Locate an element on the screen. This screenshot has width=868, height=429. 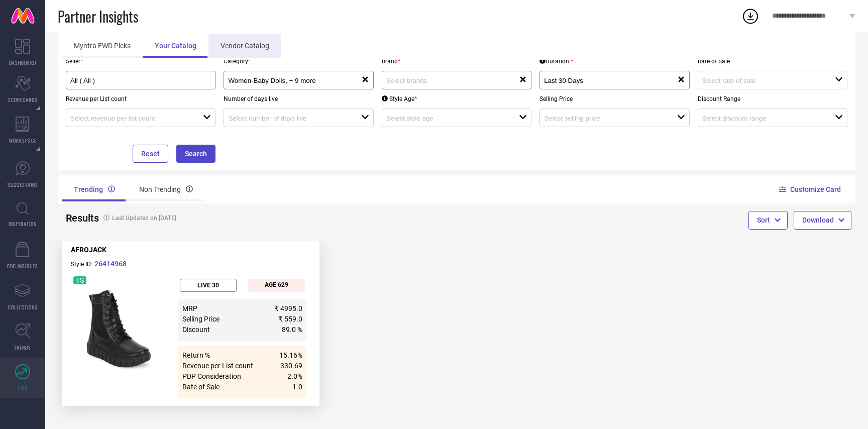
div: All ( All ) is located at coordinates (141, 80).